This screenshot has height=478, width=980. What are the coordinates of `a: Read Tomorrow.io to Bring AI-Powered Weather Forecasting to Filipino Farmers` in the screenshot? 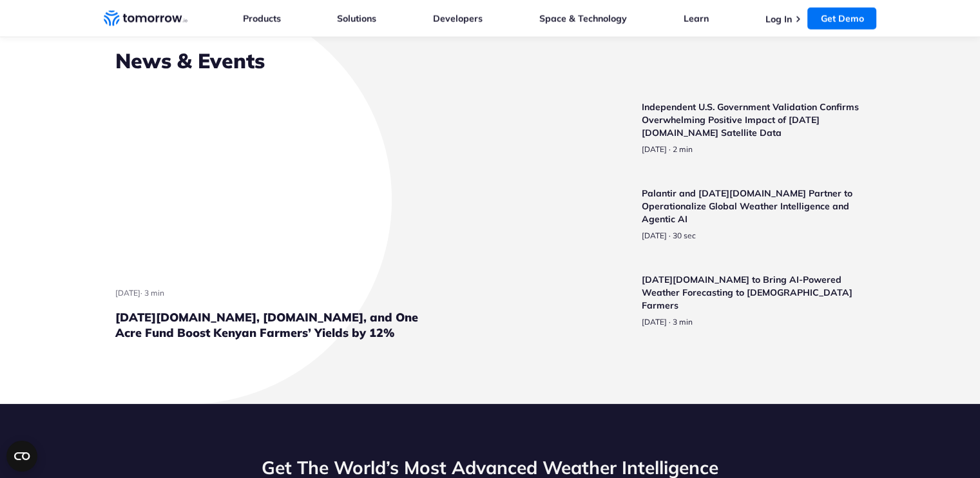 It's located at (711, 308).